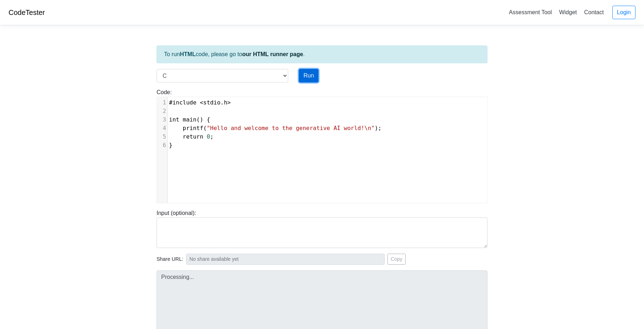  I want to click on a: Widget, so click(567, 12).